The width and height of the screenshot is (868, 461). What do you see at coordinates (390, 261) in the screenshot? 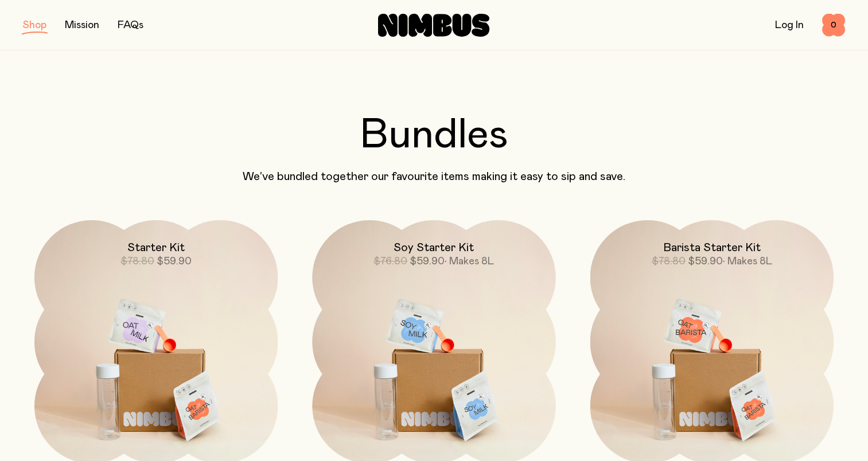
I see `span: $76.80` at bounding box center [390, 261].